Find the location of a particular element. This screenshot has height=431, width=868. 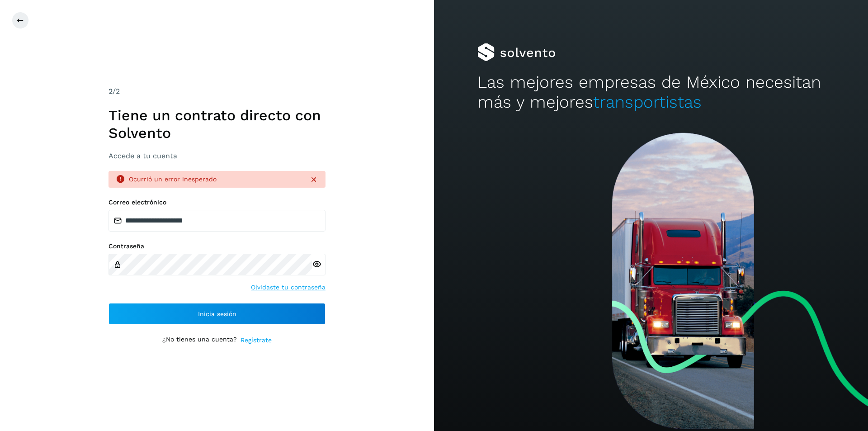

p: ¿No tienes una cuenta? is located at coordinates (199, 340).